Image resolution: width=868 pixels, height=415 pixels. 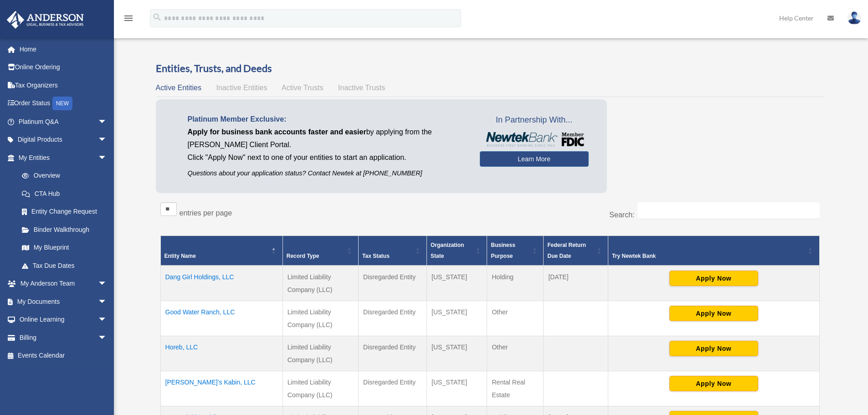 I want to click on th: Business Purpose: Activate to sort, so click(x=515, y=251).